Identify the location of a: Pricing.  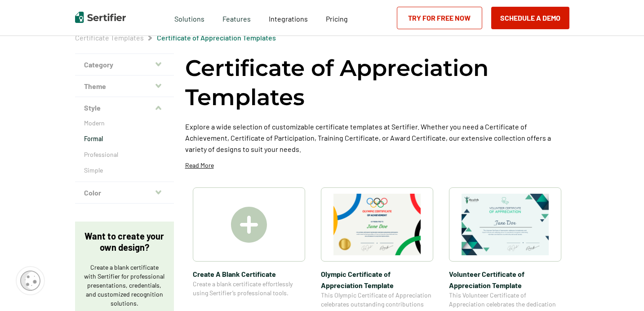
(336, 17).